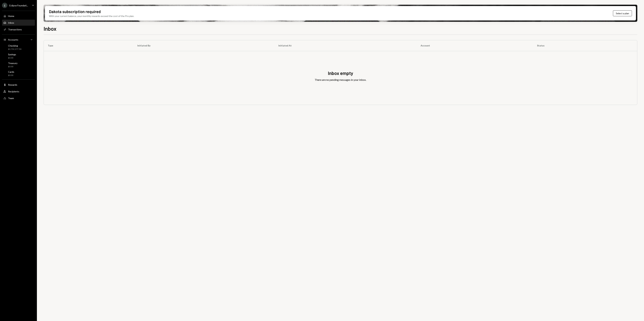 Image resolution: width=644 pixels, height=321 pixels. What do you see at coordinates (345, 46) in the screenshot?
I see `th: Initiated At` at bounding box center [345, 46].